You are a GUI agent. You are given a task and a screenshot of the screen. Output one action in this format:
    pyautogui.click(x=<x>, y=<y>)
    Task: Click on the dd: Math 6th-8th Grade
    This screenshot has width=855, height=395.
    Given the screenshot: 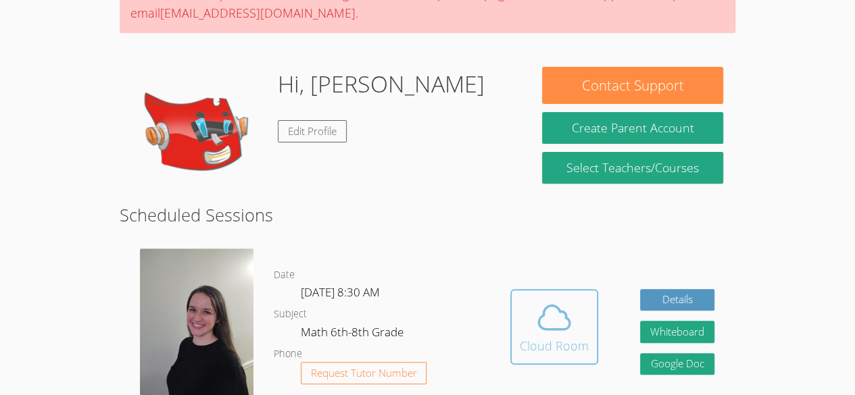 What is the action you would take?
    pyautogui.click(x=353, y=335)
    